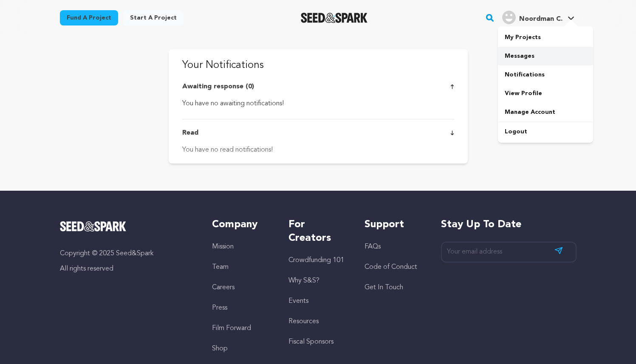  Describe the element at coordinates (232, 328) in the screenshot. I see `a: Film Forward` at that location.